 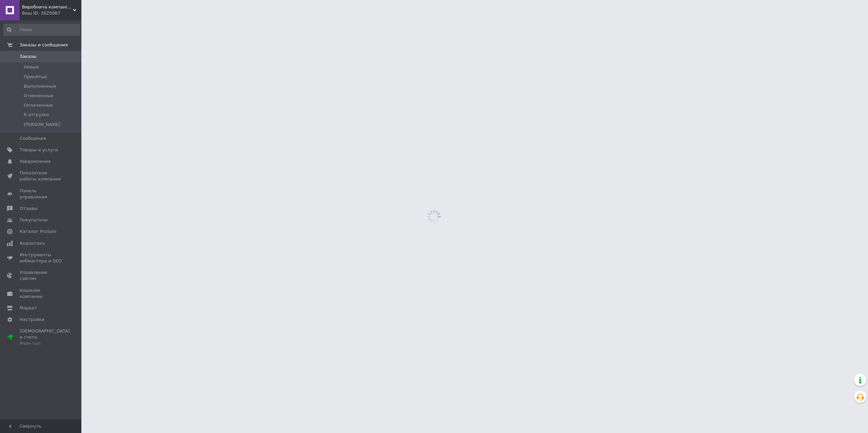 What do you see at coordinates (42, 30) in the screenshot?
I see `input: Поиск` at bounding box center [42, 30].